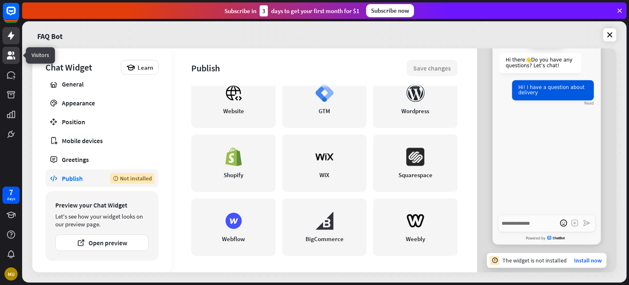 Image resolution: width=629 pixels, height=285 pixels. I want to click on a: Shopify, so click(234, 163).